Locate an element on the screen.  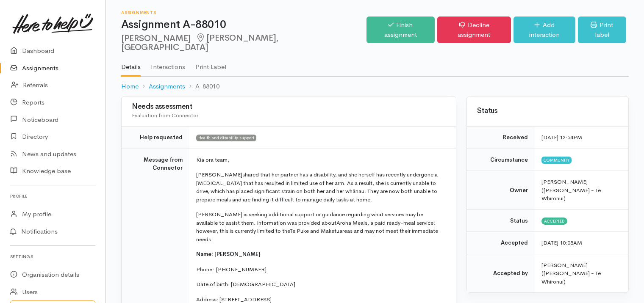
td: Help requested is located at coordinates (155, 138).